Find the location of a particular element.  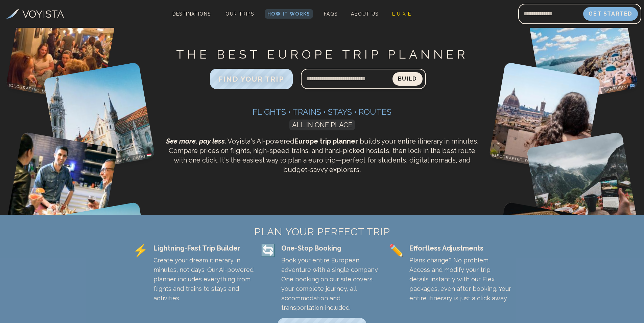

h2: PLAN YOUR PERFECT TRIP is located at coordinates (322, 232).